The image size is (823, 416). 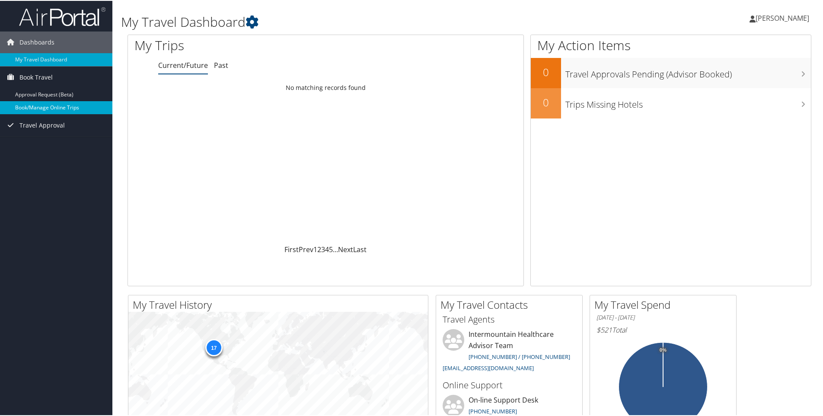 What do you see at coordinates (221, 64) in the screenshot?
I see `a: Past` at bounding box center [221, 64].